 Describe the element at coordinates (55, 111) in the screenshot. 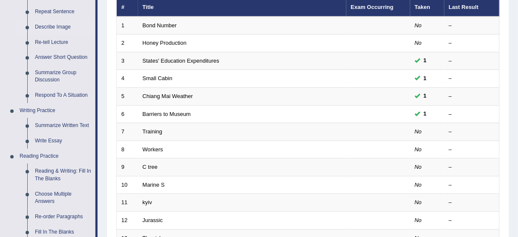

I see `a: Writing Practice` at that location.